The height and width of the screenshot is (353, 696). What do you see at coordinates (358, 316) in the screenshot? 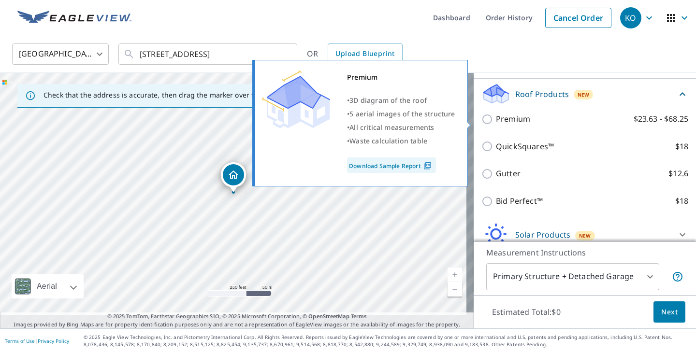
I see `a: Terms` at bounding box center [358, 316].